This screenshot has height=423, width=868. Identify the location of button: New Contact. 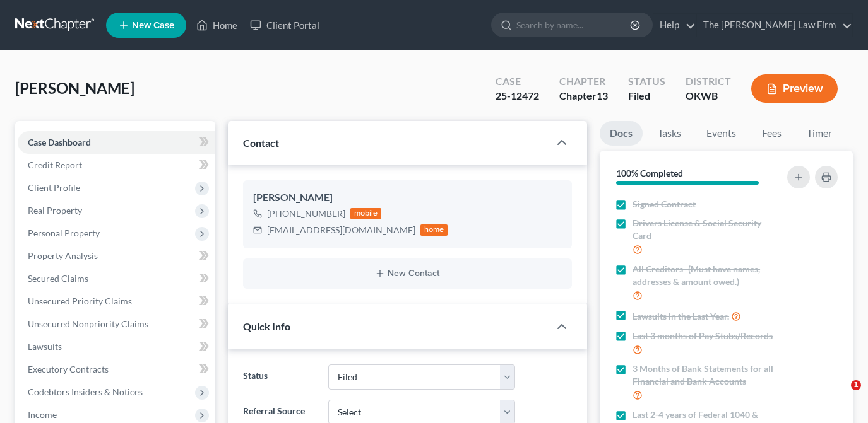
(407, 274).